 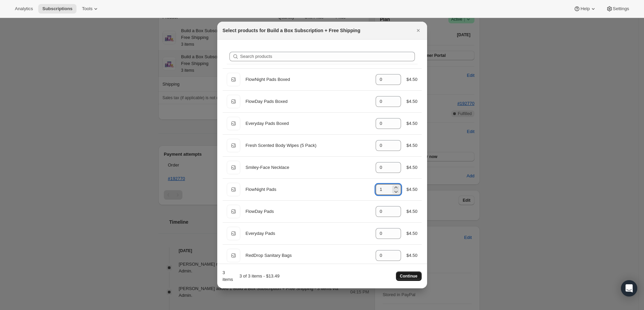 I want to click on div: FlowDay Pads, so click(x=308, y=212).